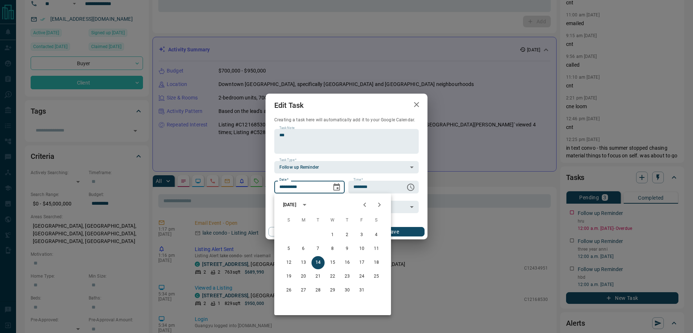  I want to click on button: Cancel, so click(299, 232).